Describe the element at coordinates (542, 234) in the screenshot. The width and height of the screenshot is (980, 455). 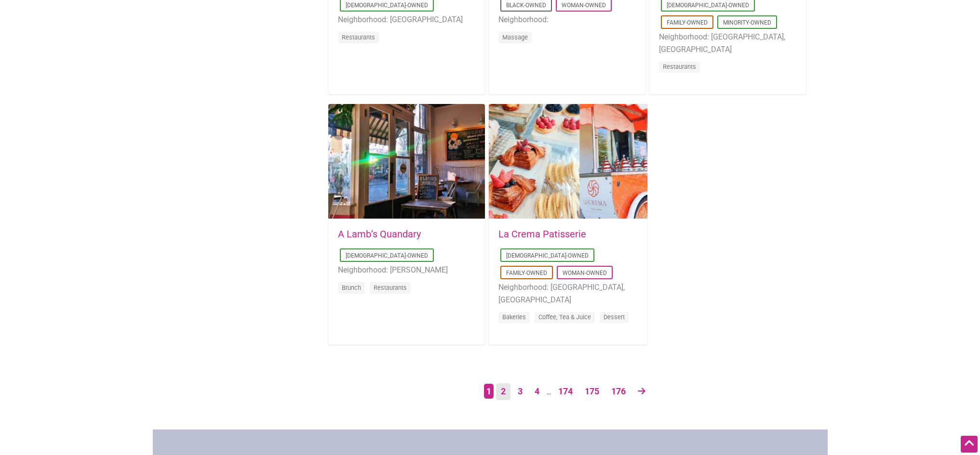
I see `a: La Crema Patisserie` at that location.